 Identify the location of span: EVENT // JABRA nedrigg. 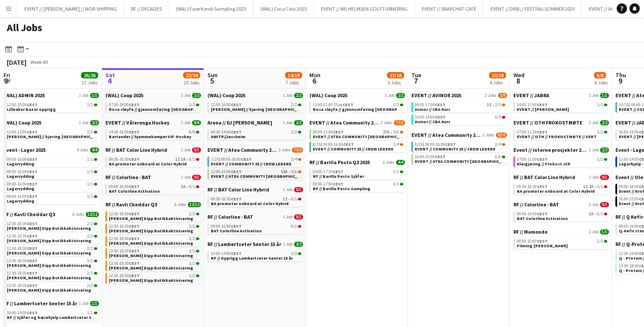
(543, 110).